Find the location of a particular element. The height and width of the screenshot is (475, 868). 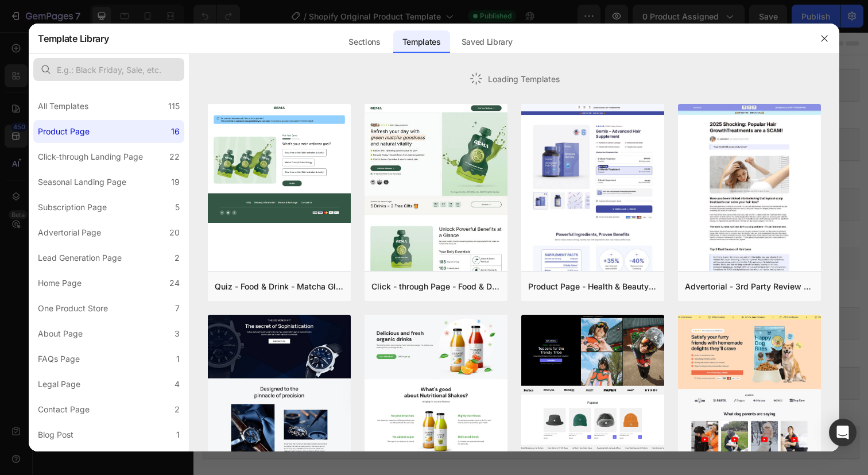

a: Our Story is located at coordinates (315, 24).